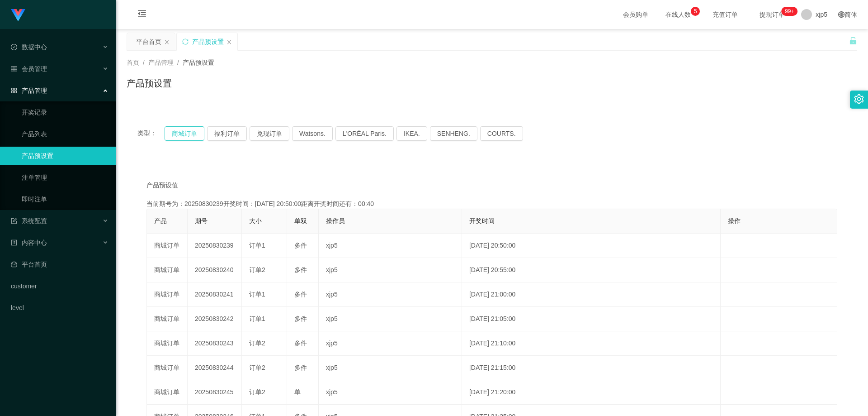 The width and height of the screenshot is (868, 416). I want to click on sup: 233, so click(790, 12).